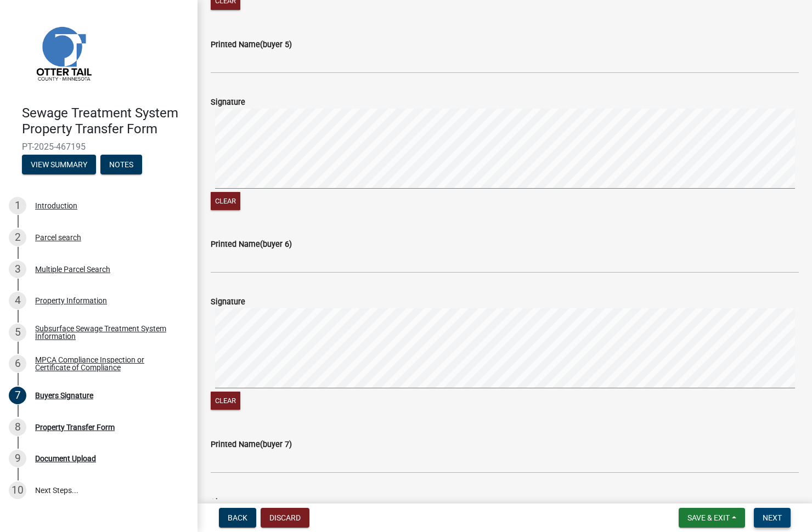 The image size is (812, 532). What do you see at coordinates (63, 52) in the screenshot?
I see `img: Otter Tail County, Minnesota` at bounding box center [63, 52].